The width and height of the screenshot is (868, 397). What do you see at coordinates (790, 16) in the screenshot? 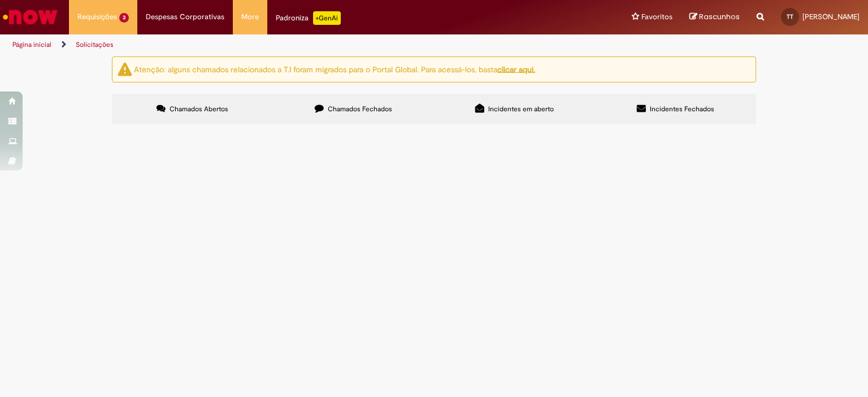
I see `span: TT` at bounding box center [790, 16].